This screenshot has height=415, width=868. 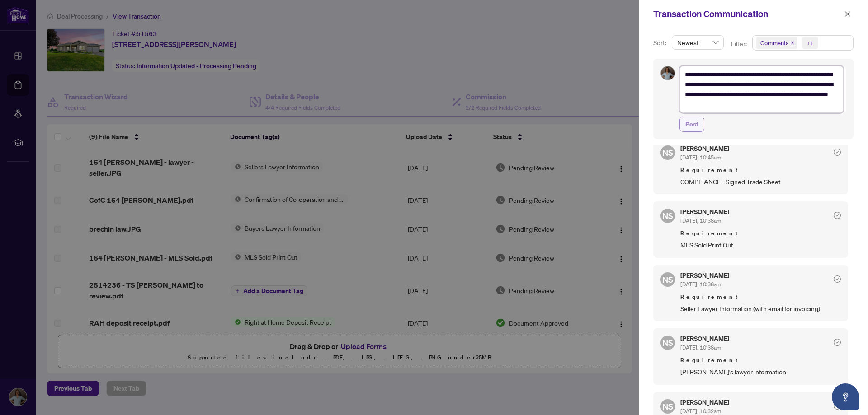 What do you see at coordinates (845, 397) in the screenshot?
I see `button: Open asap` at bounding box center [845, 397].